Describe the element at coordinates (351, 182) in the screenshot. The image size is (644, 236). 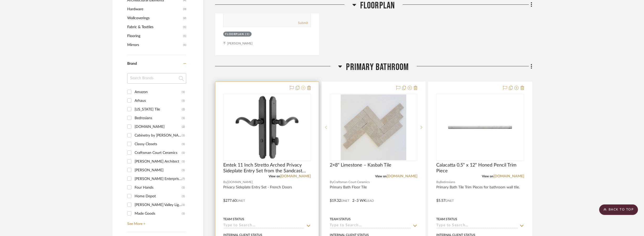
I see `span: Craftsman Court Ceramics` at that location.